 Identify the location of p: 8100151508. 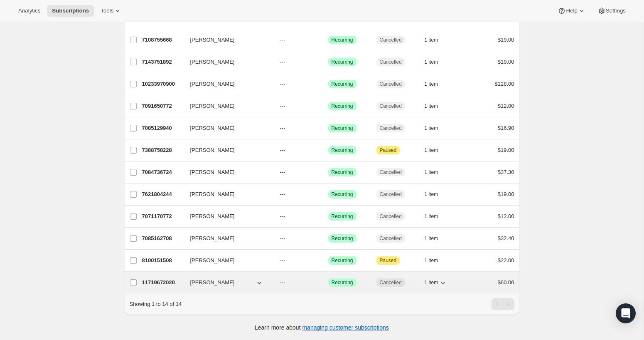
(163, 261).